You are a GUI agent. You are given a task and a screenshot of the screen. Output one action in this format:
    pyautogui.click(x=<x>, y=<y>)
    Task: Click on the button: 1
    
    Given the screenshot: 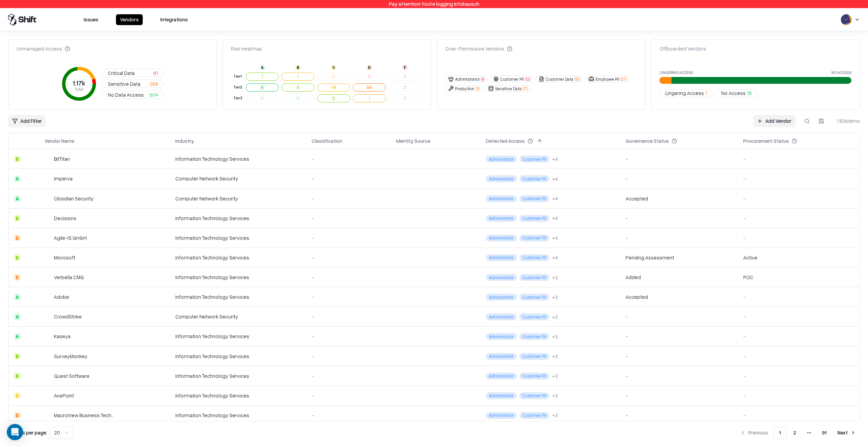 What is the action you would take?
    pyautogui.click(x=369, y=99)
    